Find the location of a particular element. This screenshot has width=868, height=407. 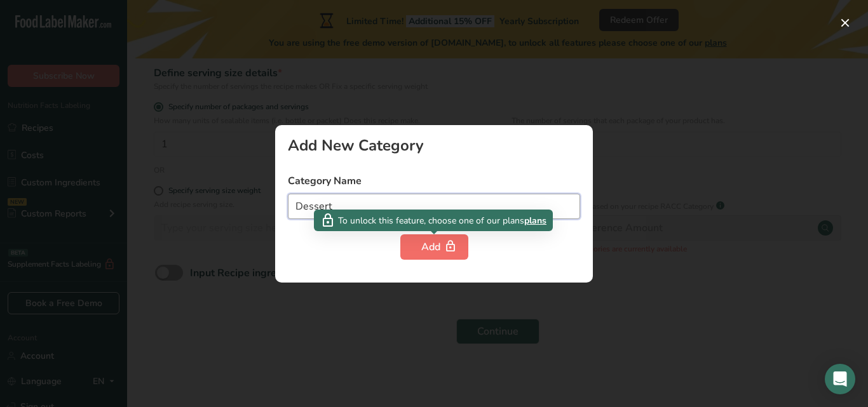

span: To unlock this feature, choose one of our plans is located at coordinates (431, 220).